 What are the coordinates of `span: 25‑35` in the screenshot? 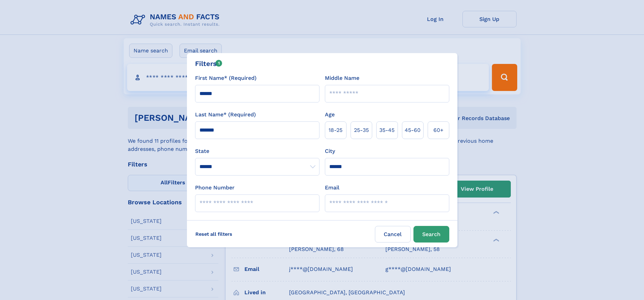 It's located at (361, 130).